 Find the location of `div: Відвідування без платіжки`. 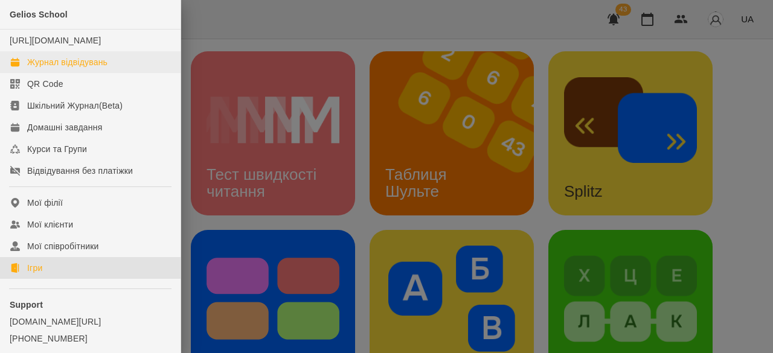

div: Відвідування без платіжки is located at coordinates (80, 171).